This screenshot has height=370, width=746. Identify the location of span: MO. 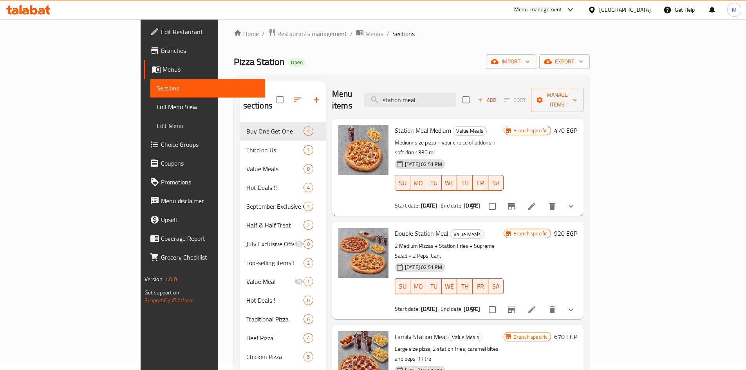
(418, 286).